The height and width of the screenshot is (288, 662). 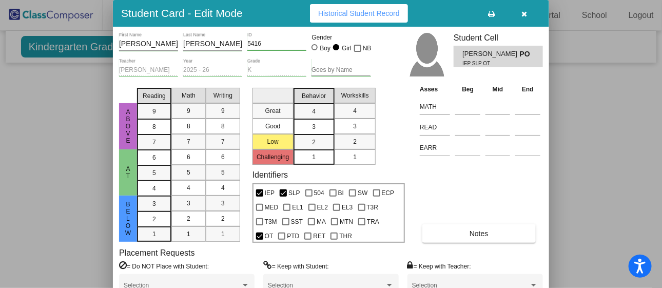 What do you see at coordinates (128, 172) in the screenshot?
I see `span: At` at bounding box center [128, 172].